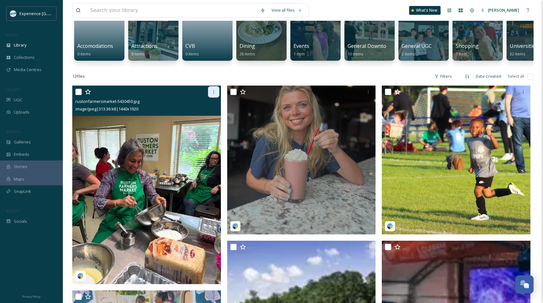  I want to click on span: Dining, so click(247, 46).